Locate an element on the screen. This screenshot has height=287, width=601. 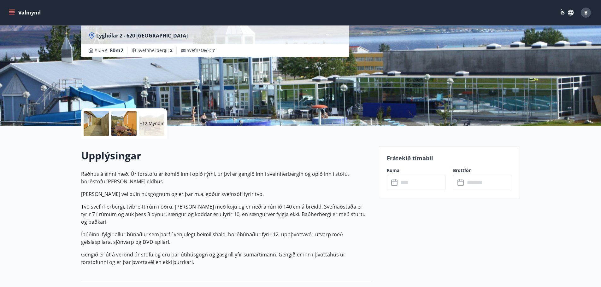
label: Koma is located at coordinates (416, 171).